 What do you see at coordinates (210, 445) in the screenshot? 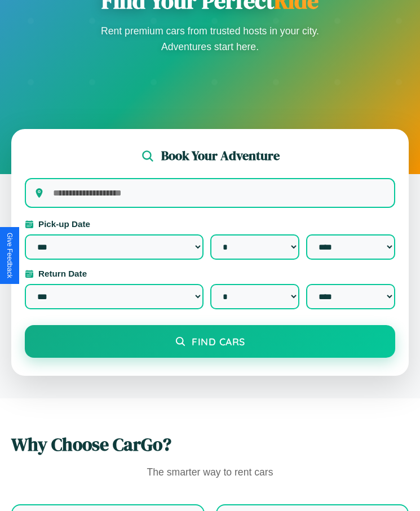
I see `h2: Why Choose CarGo?` at bounding box center [210, 445].